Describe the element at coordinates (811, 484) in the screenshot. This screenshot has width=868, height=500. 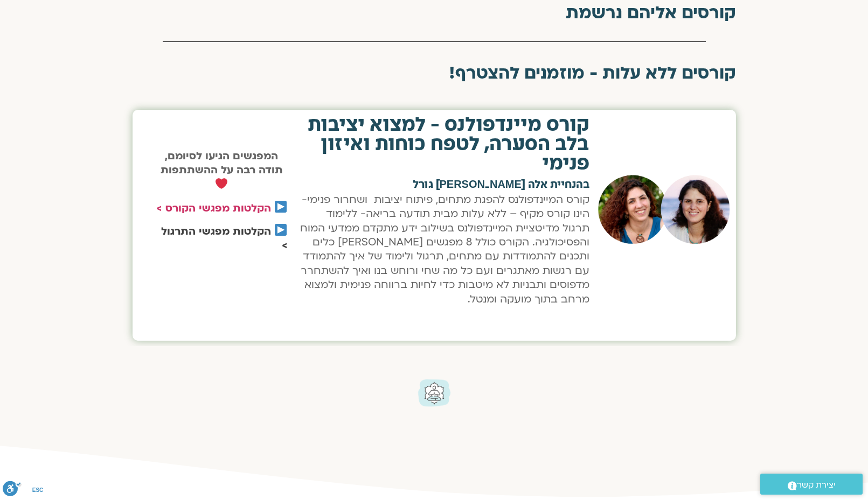
I see `a: יצירת קשר` at that location.